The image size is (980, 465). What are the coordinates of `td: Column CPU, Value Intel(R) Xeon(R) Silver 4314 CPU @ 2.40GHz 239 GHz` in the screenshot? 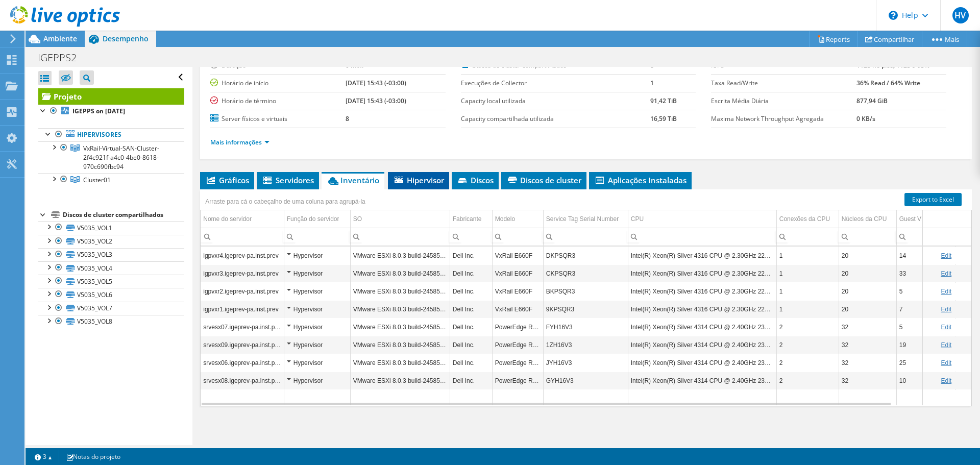 It's located at (702, 327).